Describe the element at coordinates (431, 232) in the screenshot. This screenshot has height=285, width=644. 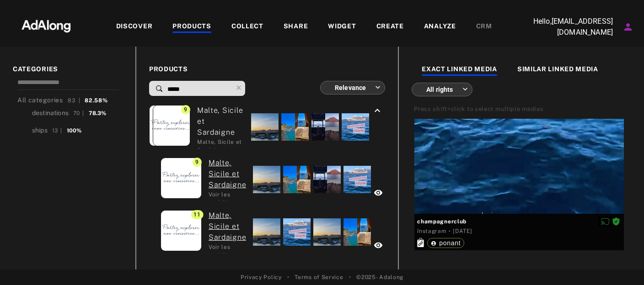
I see `div: Instagram` at that location.